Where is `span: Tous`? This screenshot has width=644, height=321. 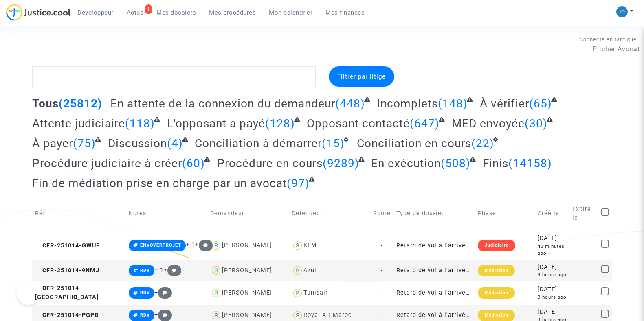
span: Tous is located at coordinates (45, 103).